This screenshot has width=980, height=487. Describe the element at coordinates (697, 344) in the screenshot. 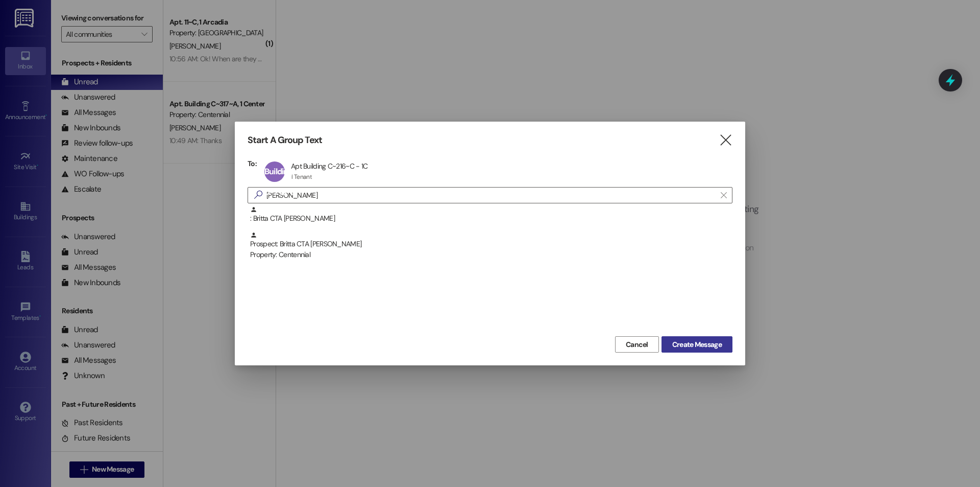

I see `span: Create Message` at that location.